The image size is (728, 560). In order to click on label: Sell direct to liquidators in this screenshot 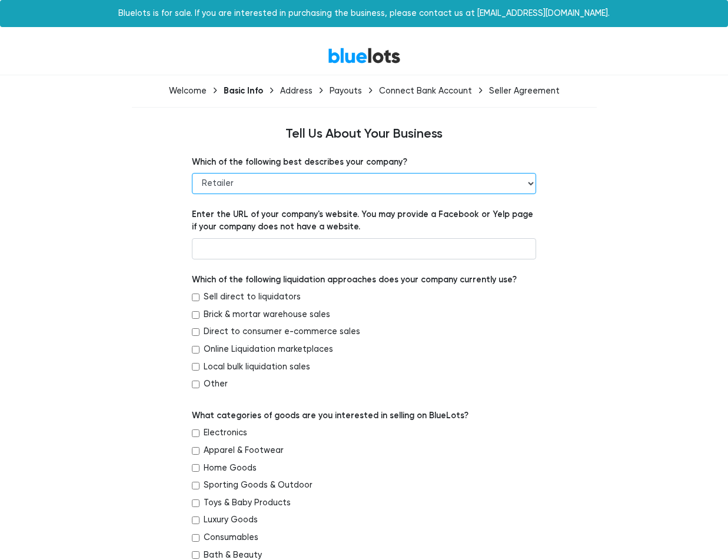, I will do `click(252, 297)`.